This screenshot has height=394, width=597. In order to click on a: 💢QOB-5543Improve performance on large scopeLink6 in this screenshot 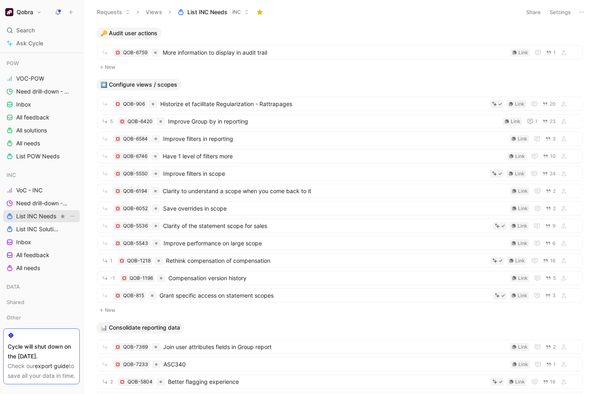, I will do `click(340, 243)`.